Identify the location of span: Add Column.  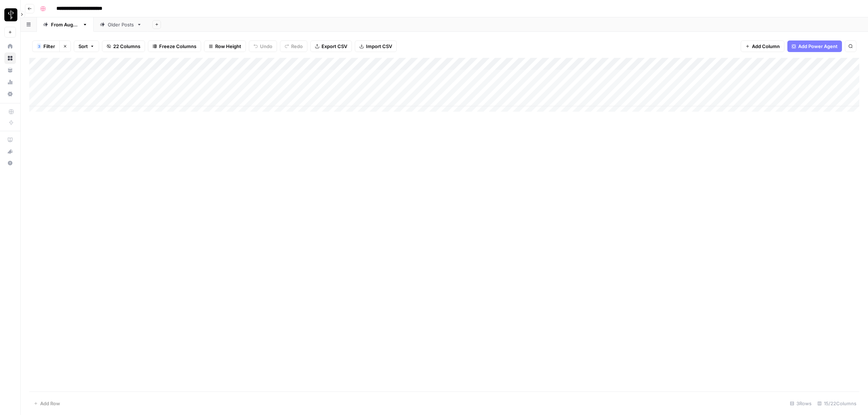
(766, 46).